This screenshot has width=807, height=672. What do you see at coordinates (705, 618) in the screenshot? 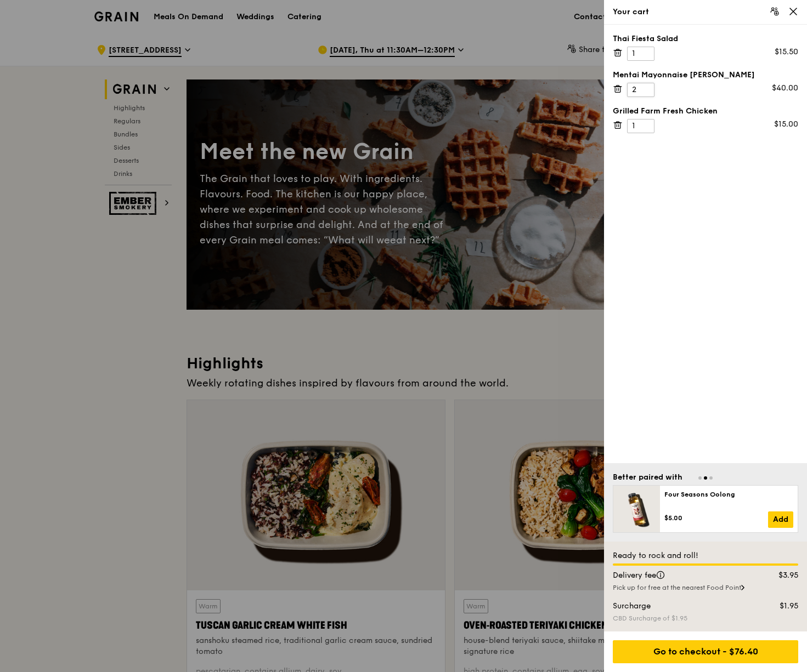
I see `div: CBD Surcharge of $1.95` at bounding box center [705, 618].